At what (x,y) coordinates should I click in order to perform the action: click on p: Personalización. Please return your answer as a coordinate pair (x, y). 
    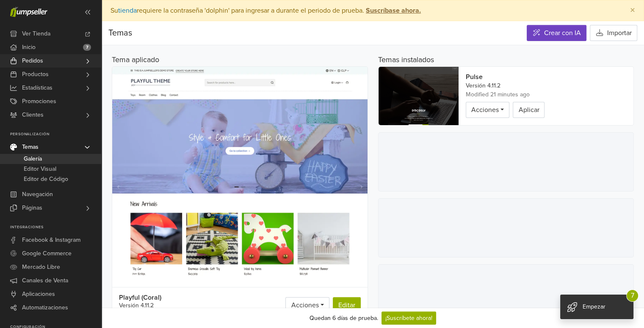
    Looking at the image, I should click on (55, 135).